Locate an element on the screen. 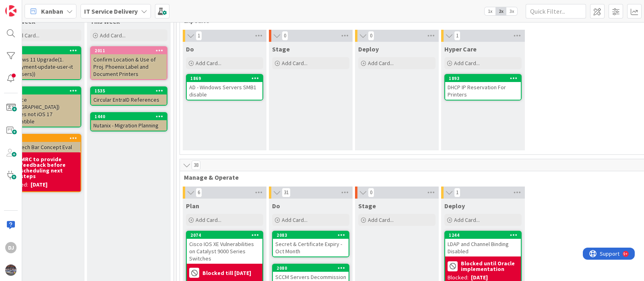  div: Nutanix - Migration Planning is located at coordinates (129, 125).